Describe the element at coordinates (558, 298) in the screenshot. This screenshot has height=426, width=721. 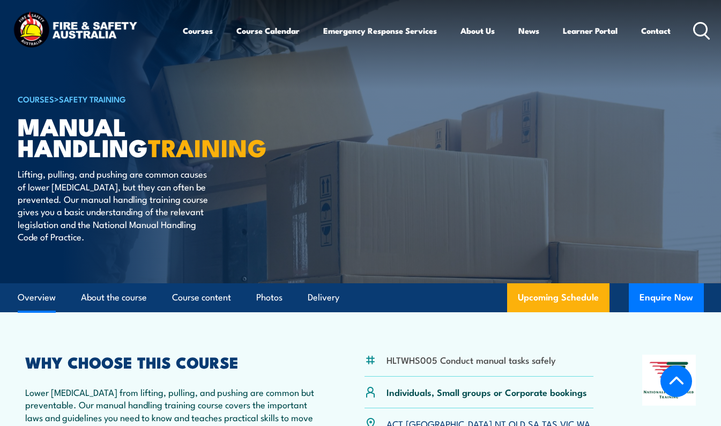
I see `a: Upcoming Schedule` at that location.